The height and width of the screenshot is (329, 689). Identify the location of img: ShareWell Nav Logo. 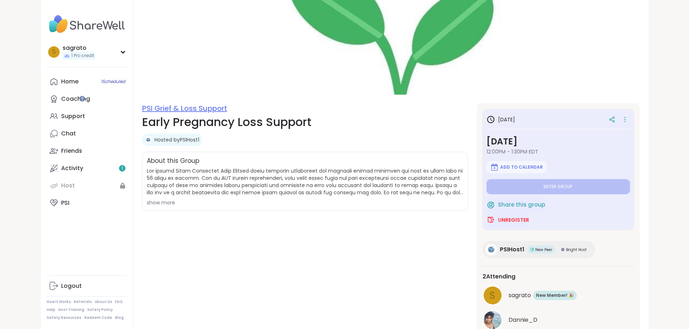
(87, 24).